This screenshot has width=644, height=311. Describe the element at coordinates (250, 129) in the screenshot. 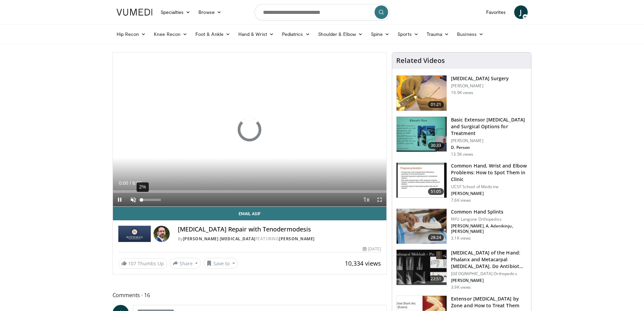

I see `video-js: Video Player` at that location.